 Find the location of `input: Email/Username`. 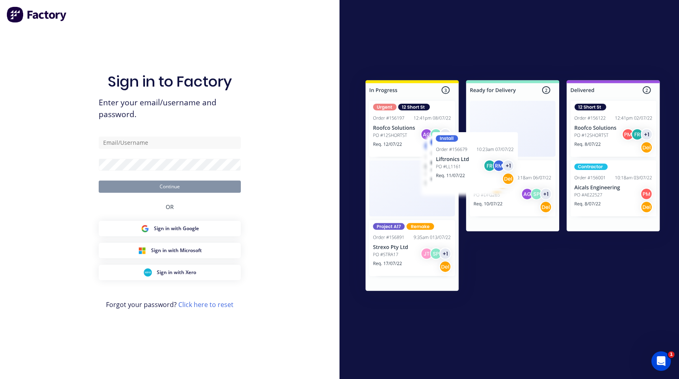

input: Email/Username is located at coordinates (170, 143).